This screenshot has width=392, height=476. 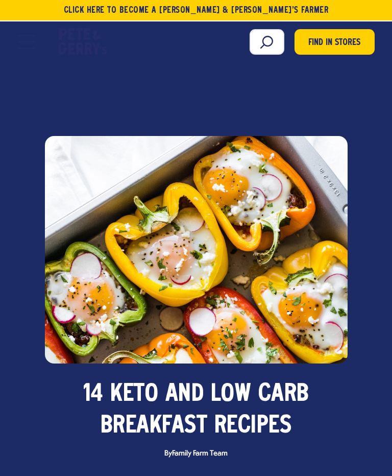 What do you see at coordinates (267, 42) in the screenshot?
I see `input: Search` at bounding box center [267, 42].